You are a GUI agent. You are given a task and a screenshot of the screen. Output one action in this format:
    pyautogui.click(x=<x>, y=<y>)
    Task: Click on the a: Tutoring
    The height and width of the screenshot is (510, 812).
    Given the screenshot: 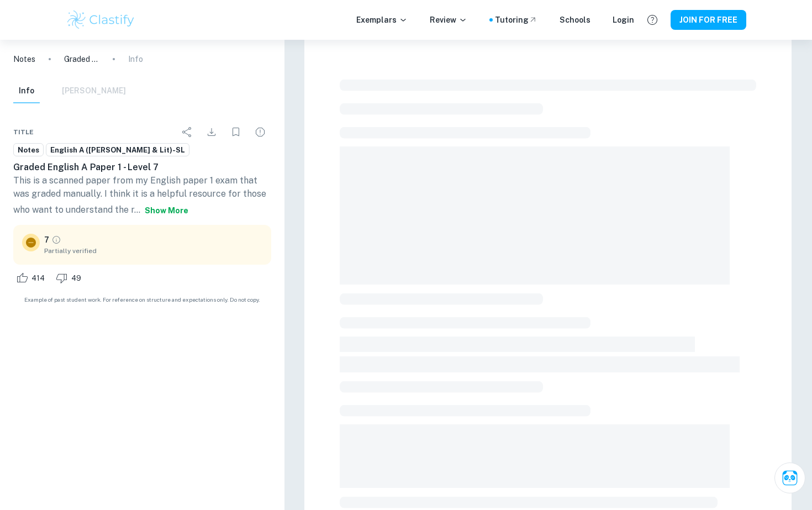 What is the action you would take?
    pyautogui.click(x=516, y=20)
    